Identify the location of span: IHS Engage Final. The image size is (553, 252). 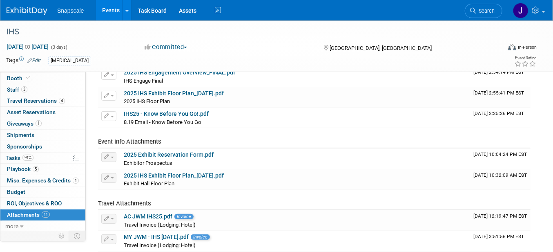
(143, 80).